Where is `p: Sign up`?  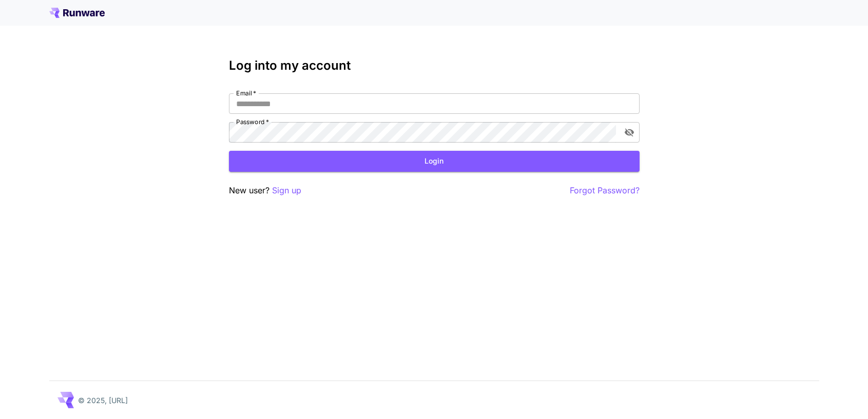
p: Sign up is located at coordinates (287, 191).